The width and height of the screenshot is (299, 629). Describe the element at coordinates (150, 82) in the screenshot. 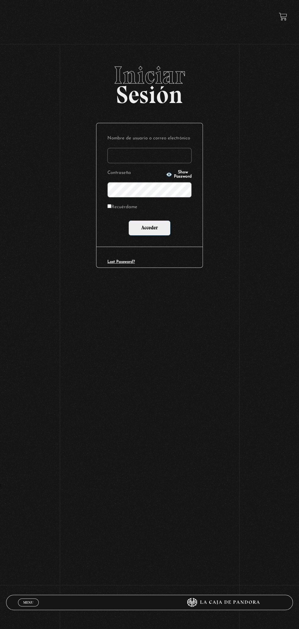

I see `h2: Sesión` at that location.